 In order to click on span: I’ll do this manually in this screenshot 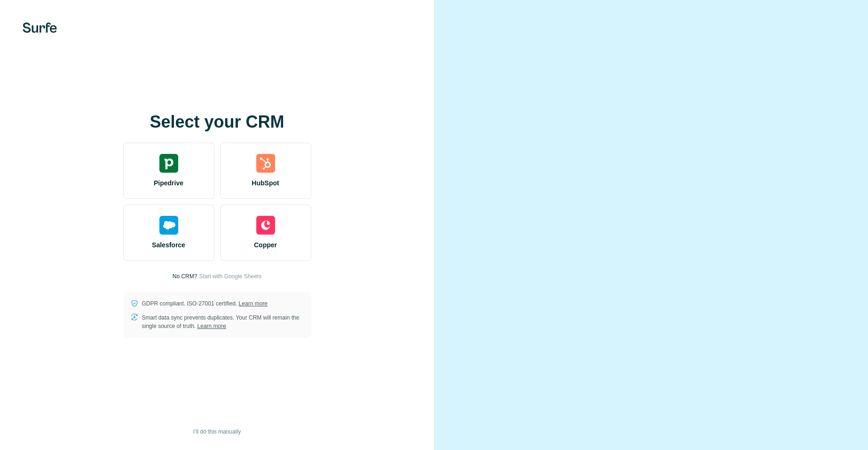, I will do `click(217, 432)`.